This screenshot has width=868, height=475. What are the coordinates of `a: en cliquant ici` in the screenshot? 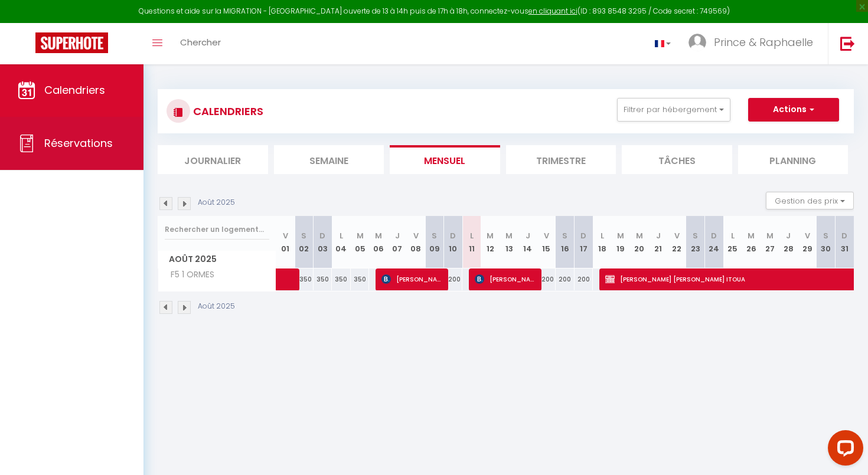 It's located at (552, 11).